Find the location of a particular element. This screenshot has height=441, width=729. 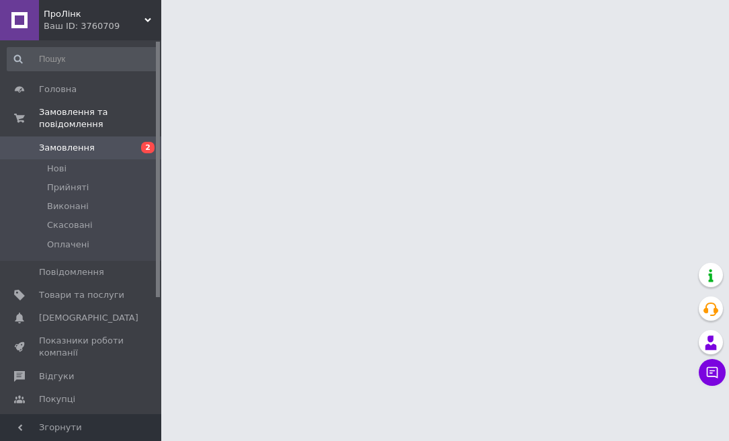

span: Покупці is located at coordinates (57, 399).